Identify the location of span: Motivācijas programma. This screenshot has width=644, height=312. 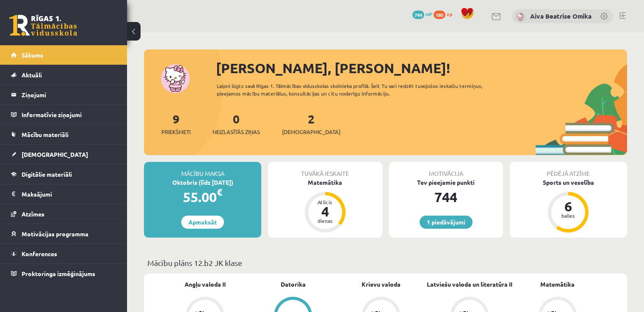
(55, 234).